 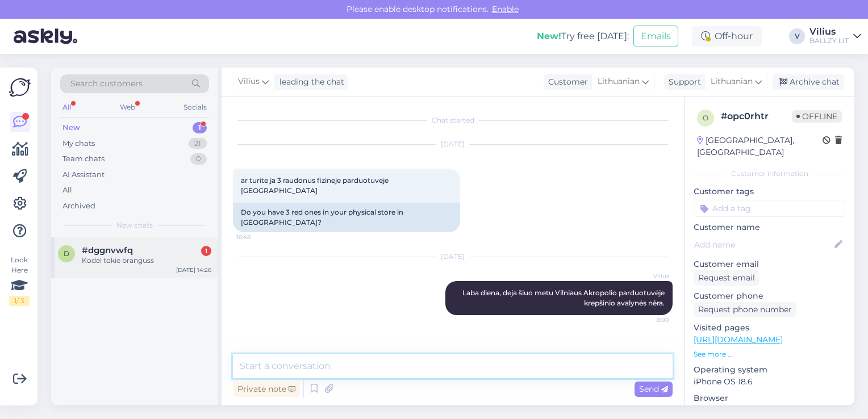 I want to click on div: leading the chat, so click(x=309, y=82).